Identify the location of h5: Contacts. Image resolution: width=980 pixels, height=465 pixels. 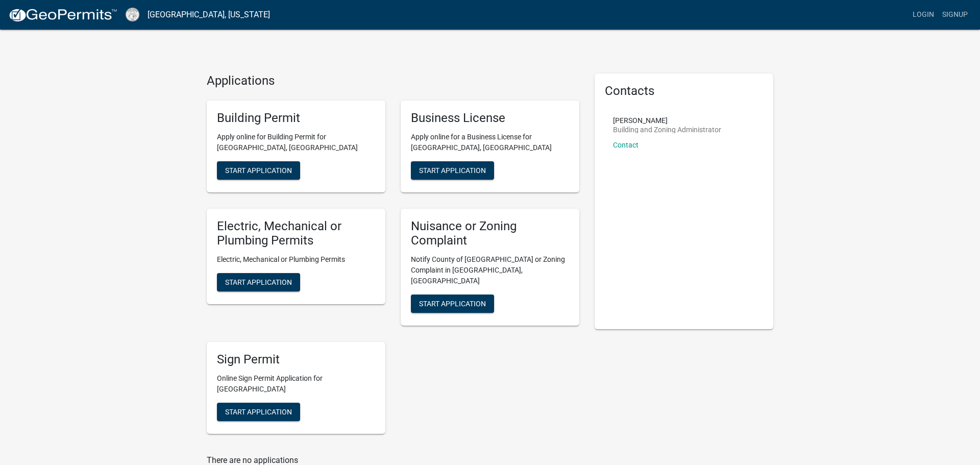
(684, 91).